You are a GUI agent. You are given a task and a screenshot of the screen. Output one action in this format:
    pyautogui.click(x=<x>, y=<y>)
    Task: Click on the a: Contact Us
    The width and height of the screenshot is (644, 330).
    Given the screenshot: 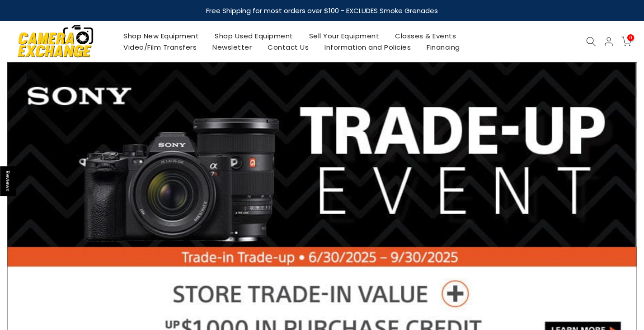 What is the action you would take?
    pyautogui.click(x=288, y=47)
    